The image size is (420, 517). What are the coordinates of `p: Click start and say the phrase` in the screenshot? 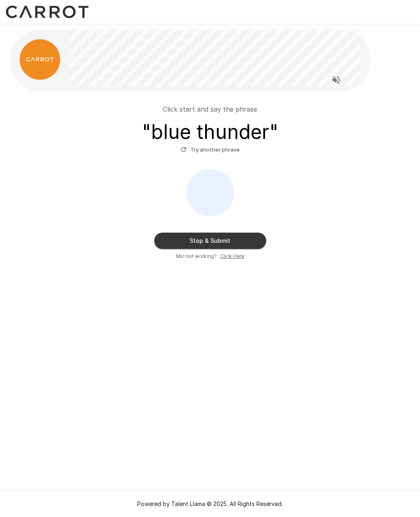 It's located at (210, 109).